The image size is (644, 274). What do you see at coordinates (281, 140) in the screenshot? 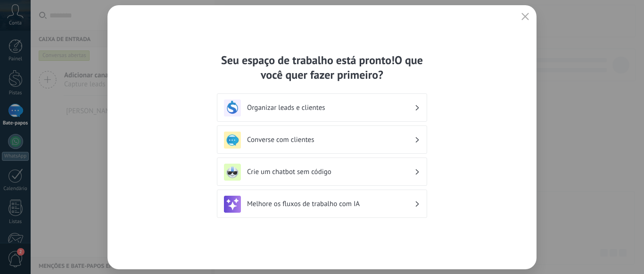
I see `font: Converse com clientes` at bounding box center [281, 140].